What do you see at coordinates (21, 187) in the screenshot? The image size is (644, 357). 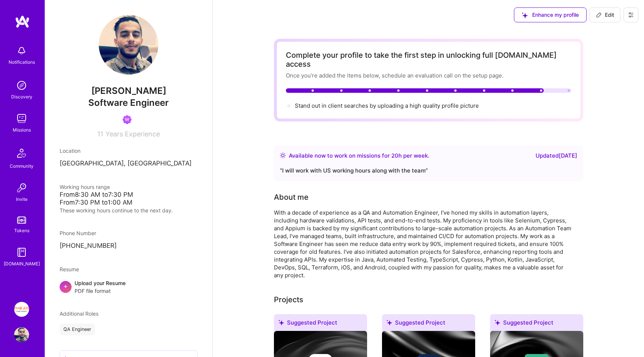 I see `img: Invite` at bounding box center [21, 187].